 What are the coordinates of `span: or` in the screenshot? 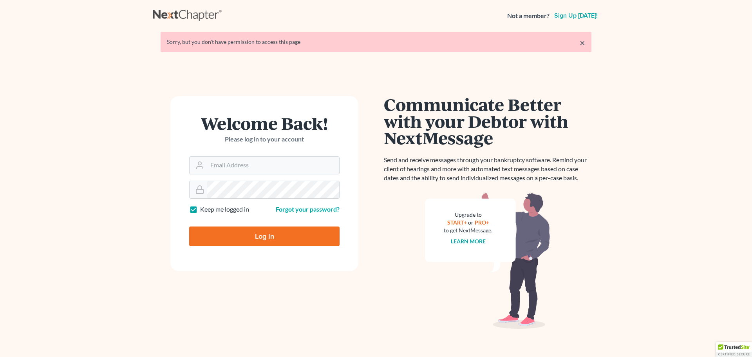 It's located at (470, 222).